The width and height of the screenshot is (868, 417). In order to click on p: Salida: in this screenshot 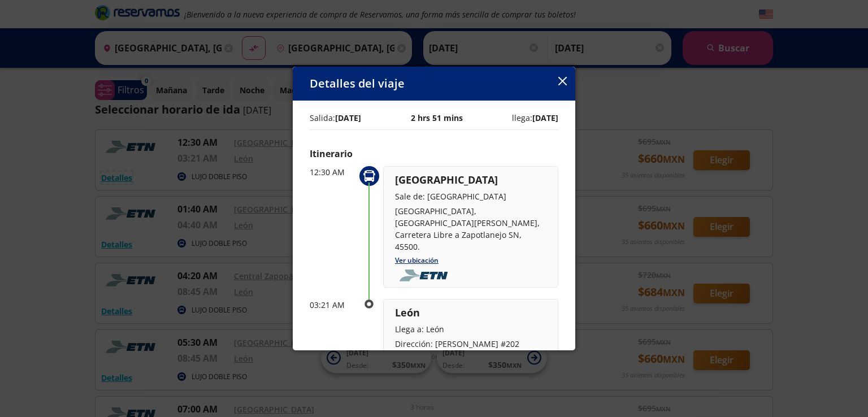, I will do `click(335, 118)`.